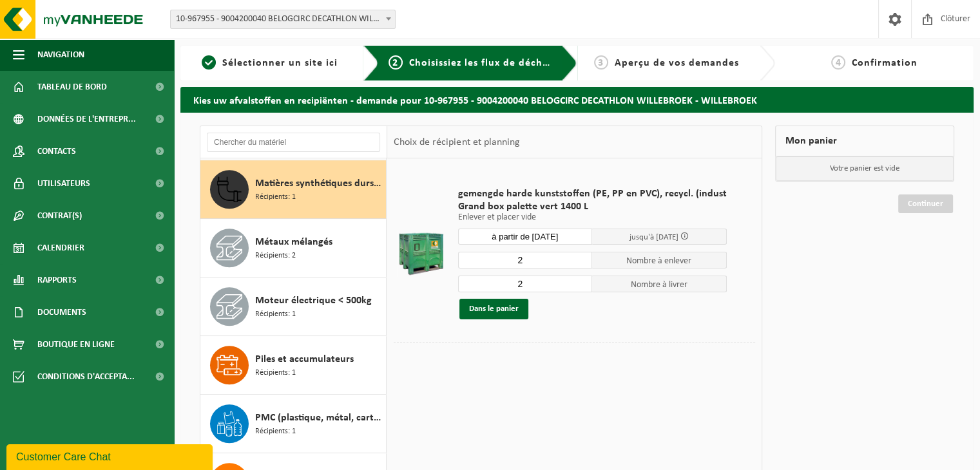 The height and width of the screenshot is (470, 980). What do you see at coordinates (293, 307) in the screenshot?
I see `button: Moteur électrique < 500kg Récipients: 1` at bounding box center [293, 307].